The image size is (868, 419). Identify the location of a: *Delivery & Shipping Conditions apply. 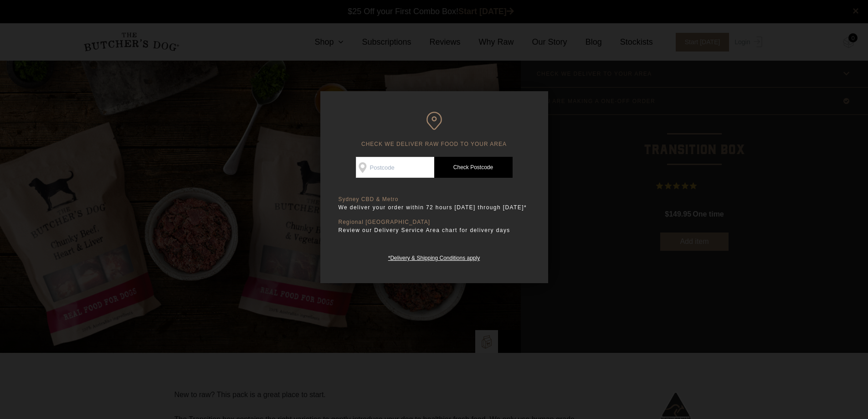
(434, 257).